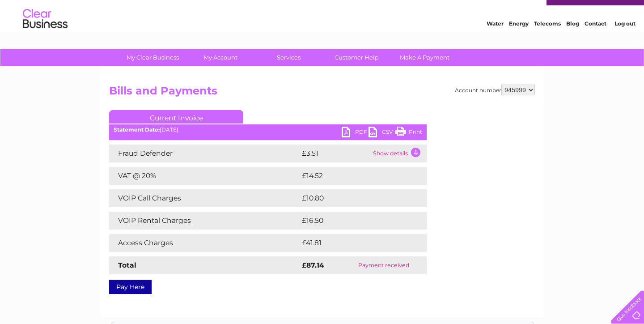 The image size is (644, 324). Describe the element at coordinates (220, 57) in the screenshot. I see `a: My Account` at that location.